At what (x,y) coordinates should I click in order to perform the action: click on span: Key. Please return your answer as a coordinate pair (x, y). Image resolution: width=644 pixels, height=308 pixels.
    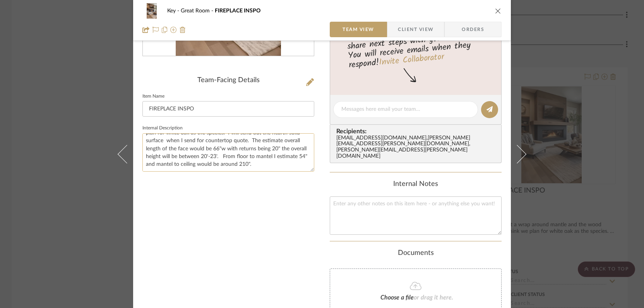
    Looking at the image, I should click on (174, 11).